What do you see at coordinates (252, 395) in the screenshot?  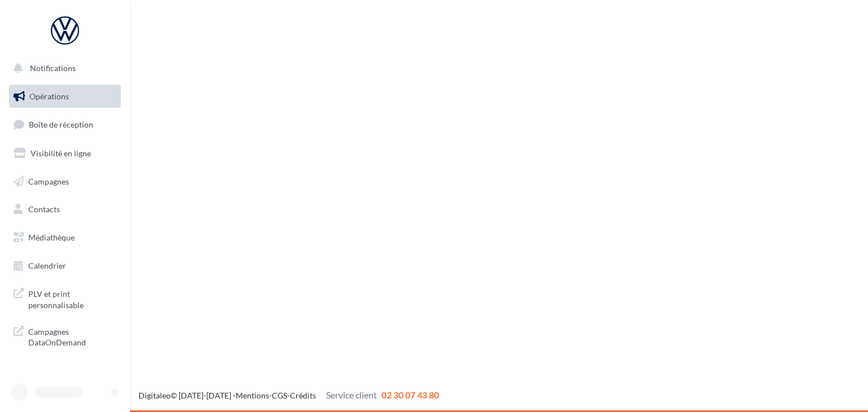 I see `a: Mentions` at bounding box center [252, 395].